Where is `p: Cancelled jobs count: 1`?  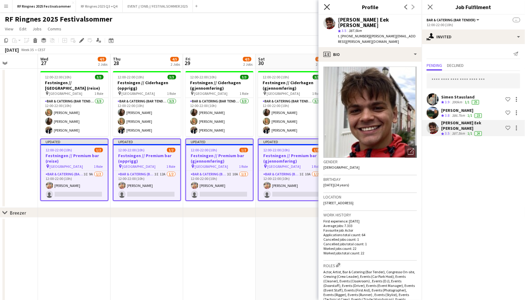 p: Cancelled jobs count: 1 is located at coordinates (370, 239).